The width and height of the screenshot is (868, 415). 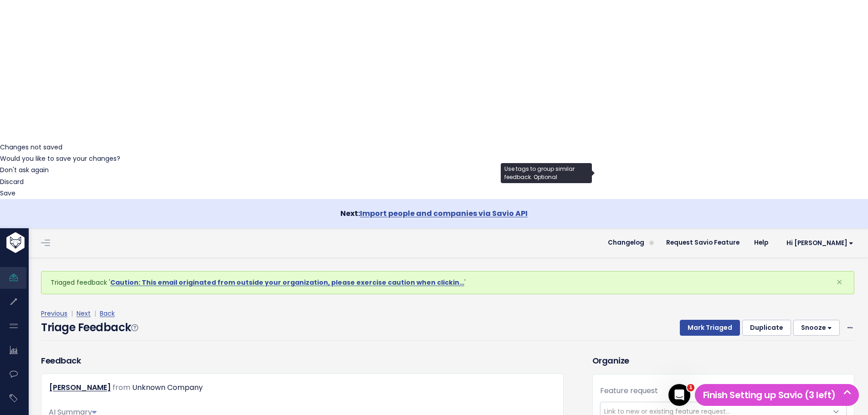 I want to click on img: logo-white.9d6f32f41409.svg, so click(x=39, y=242).